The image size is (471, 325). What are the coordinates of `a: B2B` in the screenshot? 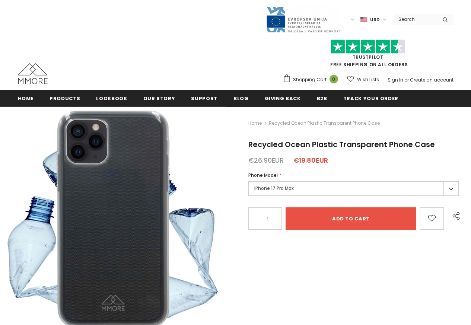 It's located at (322, 98).